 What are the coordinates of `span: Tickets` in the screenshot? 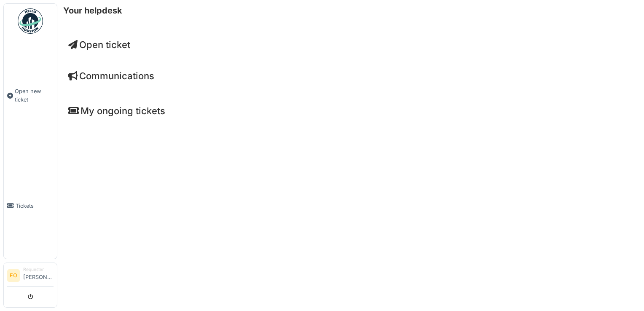 It's located at (35, 205).